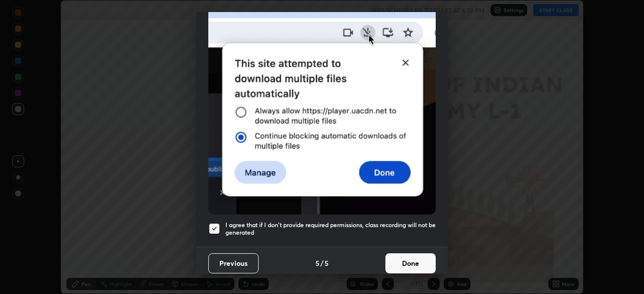 The image size is (644, 294). Describe the element at coordinates (411, 263) in the screenshot. I see `button: Done` at that location.